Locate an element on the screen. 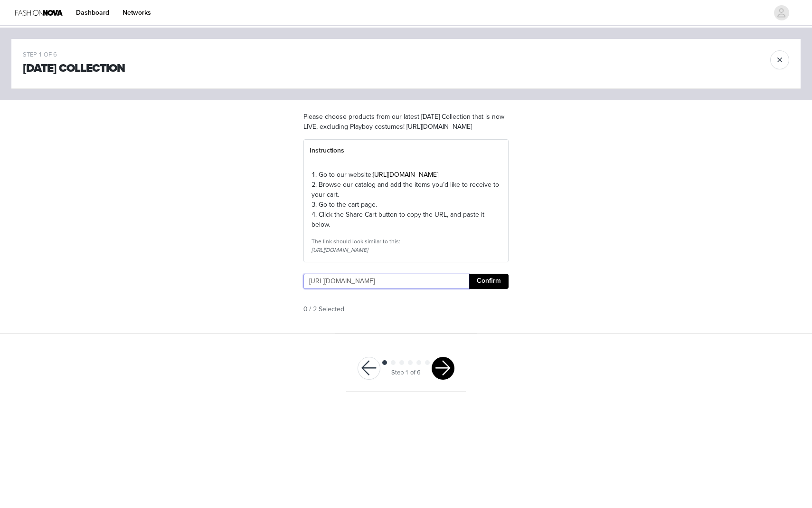  a: Dashboard is located at coordinates (92, 12).